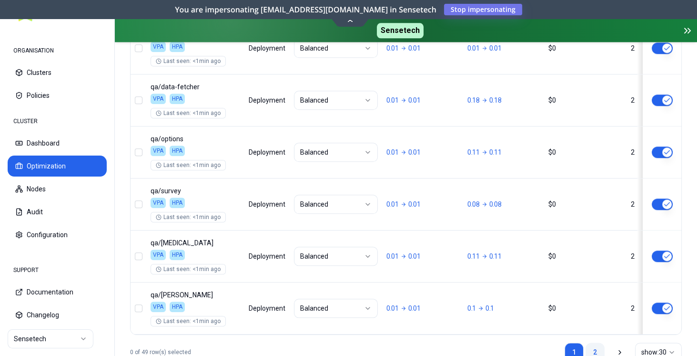  What do you see at coordinates (195, 295) in the screenshot?
I see `p: lam` at bounding box center [195, 295].